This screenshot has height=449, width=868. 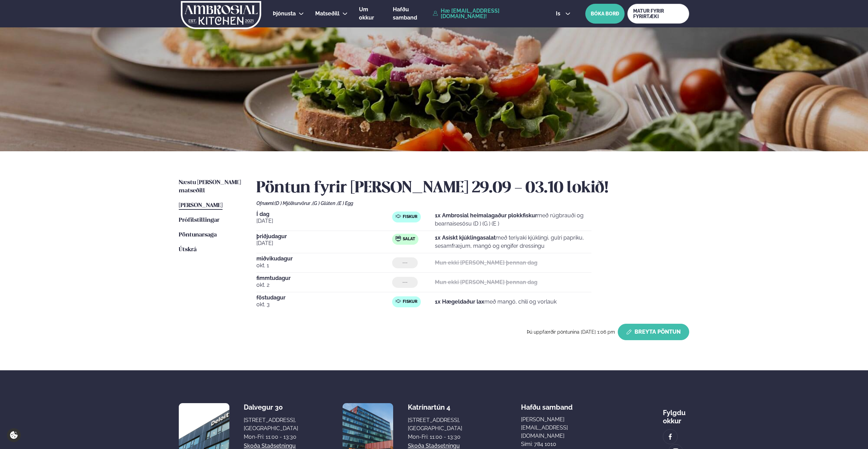 I want to click on a: Hafðu samband, so click(x=411, y=14).